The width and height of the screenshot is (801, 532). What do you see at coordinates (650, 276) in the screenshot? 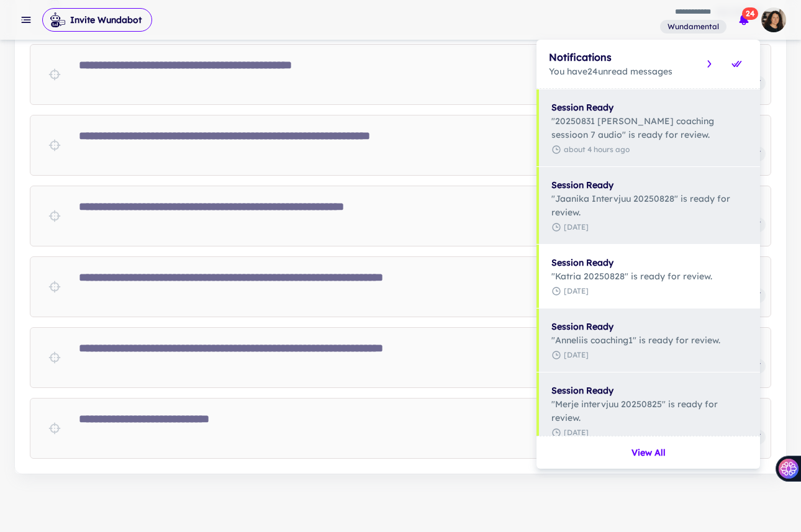
I see `p: "Katria 20250828" is ready for review.` at bounding box center [650, 276].